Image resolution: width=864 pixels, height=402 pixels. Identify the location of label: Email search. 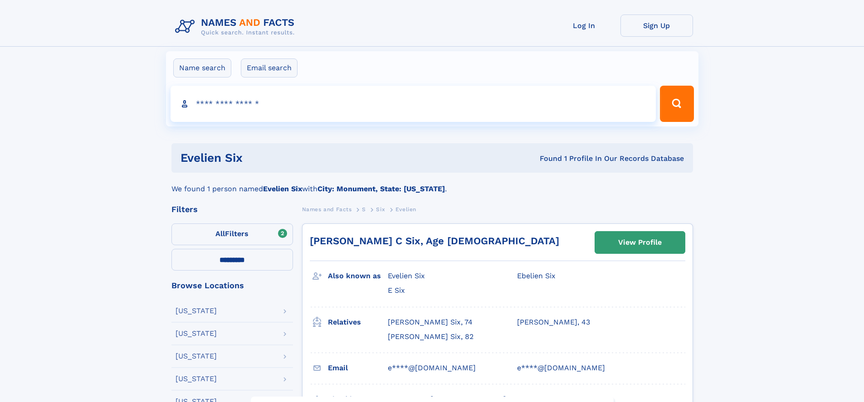
(269, 68).